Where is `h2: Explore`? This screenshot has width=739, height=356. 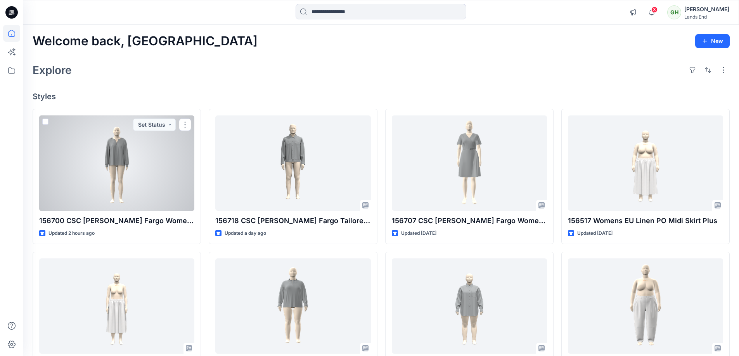
h2: Explore is located at coordinates (52, 70).